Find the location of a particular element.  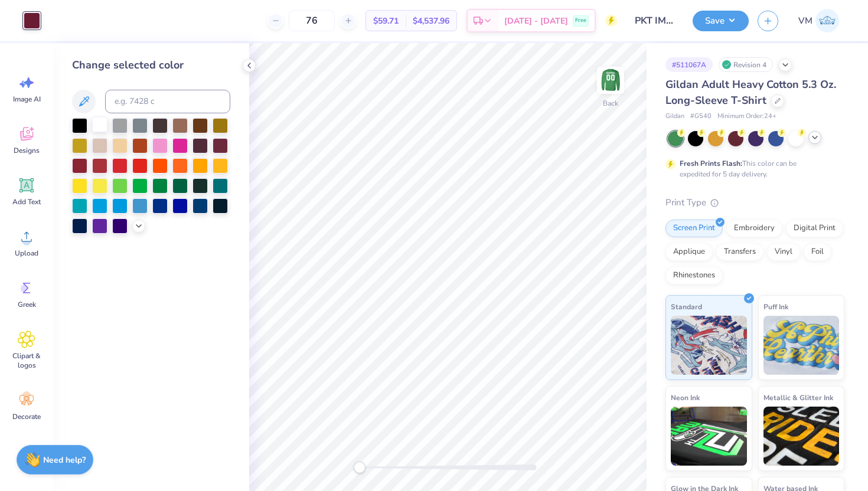

span: Gildan Adult Heavy Cotton 5.3 Oz. Long-Sleeve T-Shirt is located at coordinates (750, 92).